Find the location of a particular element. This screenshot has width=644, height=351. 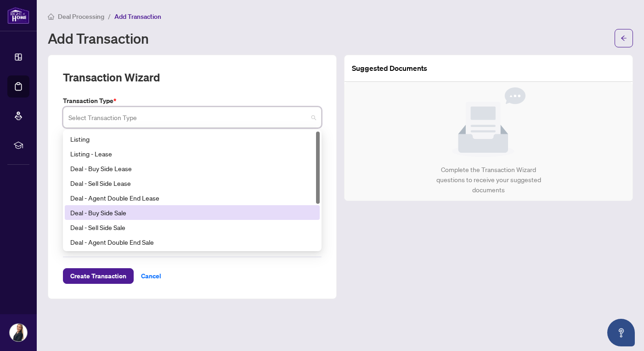

span: Add Transaction is located at coordinates (138, 16).